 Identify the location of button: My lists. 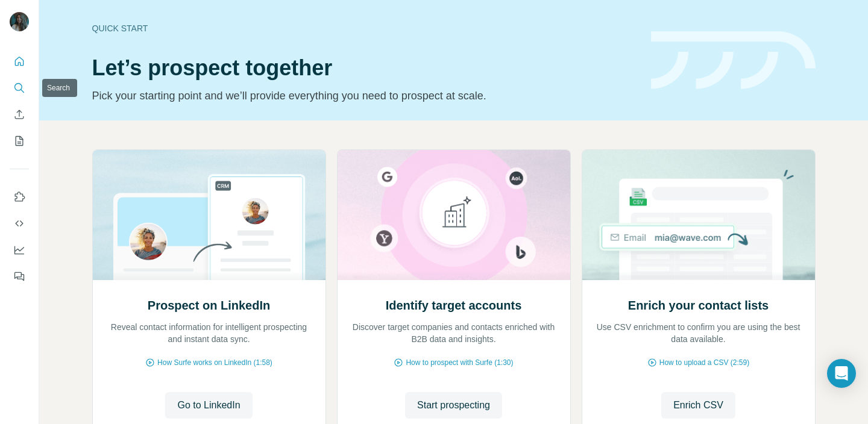
(20, 141).